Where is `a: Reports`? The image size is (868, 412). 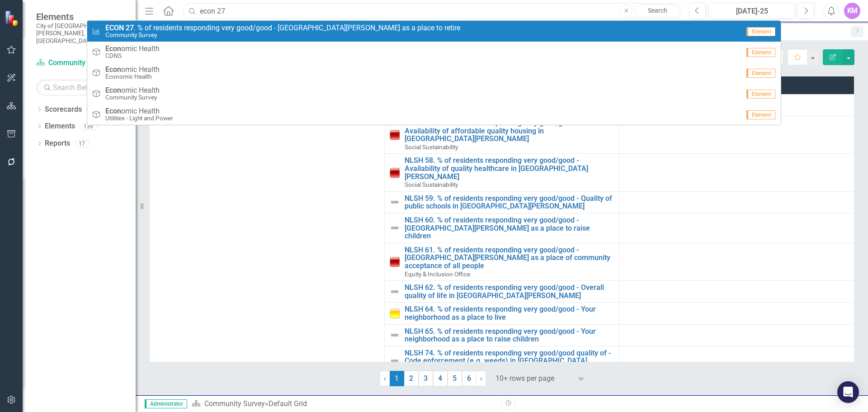 a: Reports is located at coordinates (57, 143).